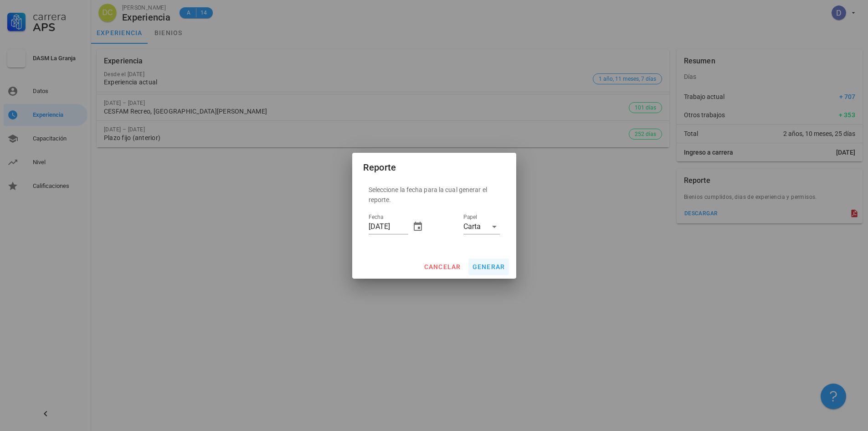 This screenshot has height=431, width=868. I want to click on button: generar, so click(488, 267).